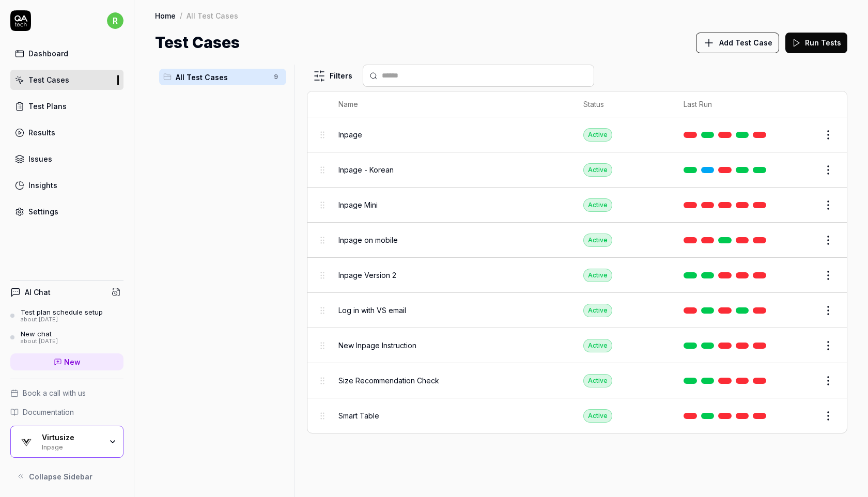  What do you see at coordinates (67, 159) in the screenshot?
I see `a: Issues` at bounding box center [67, 159].